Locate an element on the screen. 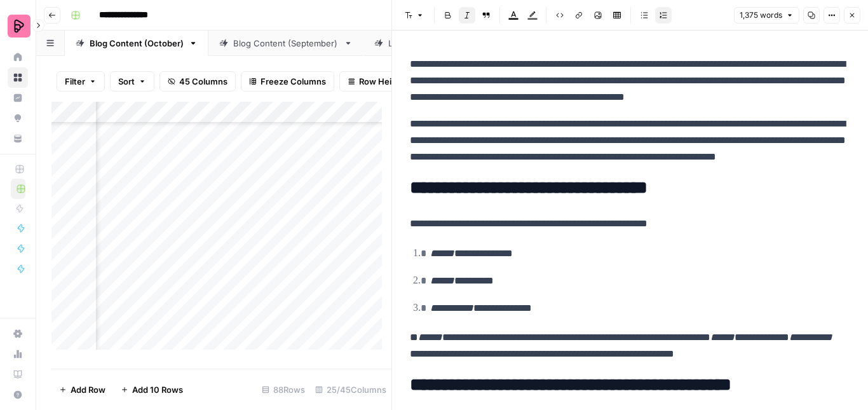  button: 45 Columns is located at coordinates (198, 81).